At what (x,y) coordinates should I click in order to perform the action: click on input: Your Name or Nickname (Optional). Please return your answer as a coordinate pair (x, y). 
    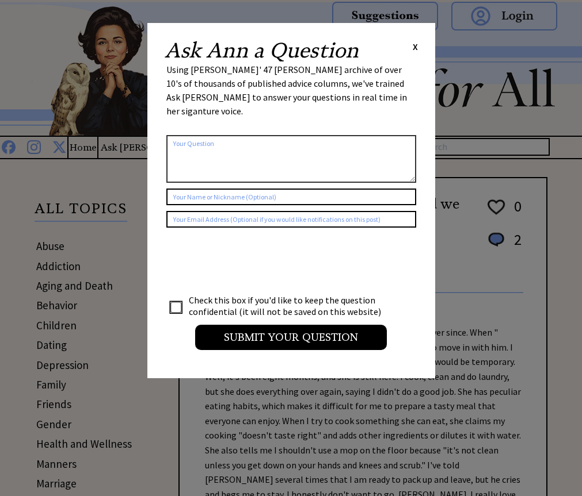
    Looking at the image, I should click on (291, 197).